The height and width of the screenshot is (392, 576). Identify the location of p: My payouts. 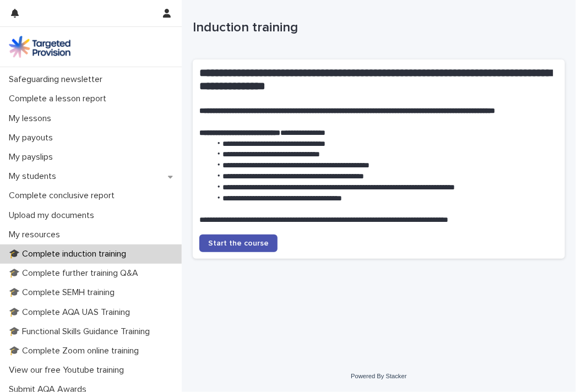
(33, 138).